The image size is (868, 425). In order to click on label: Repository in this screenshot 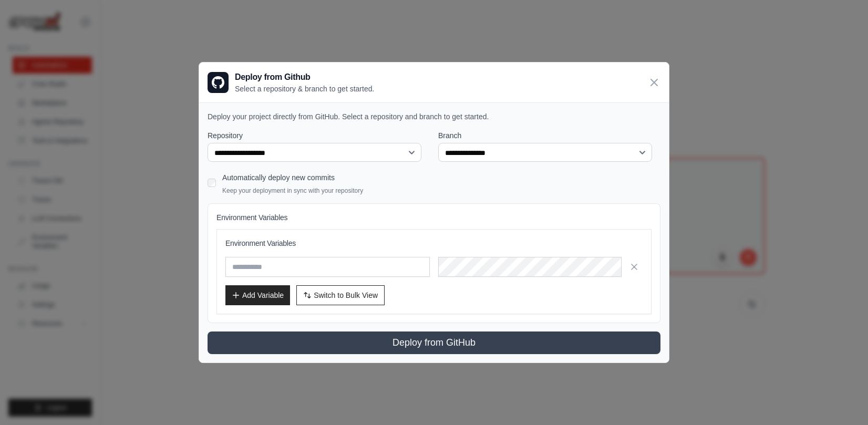, I will do `click(319, 136)`.